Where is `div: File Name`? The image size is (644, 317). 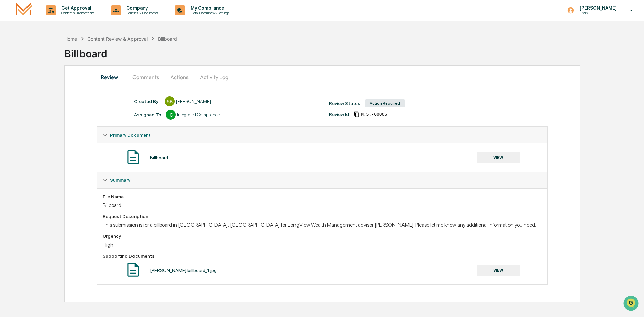 div: File Name is located at coordinates (322, 197).